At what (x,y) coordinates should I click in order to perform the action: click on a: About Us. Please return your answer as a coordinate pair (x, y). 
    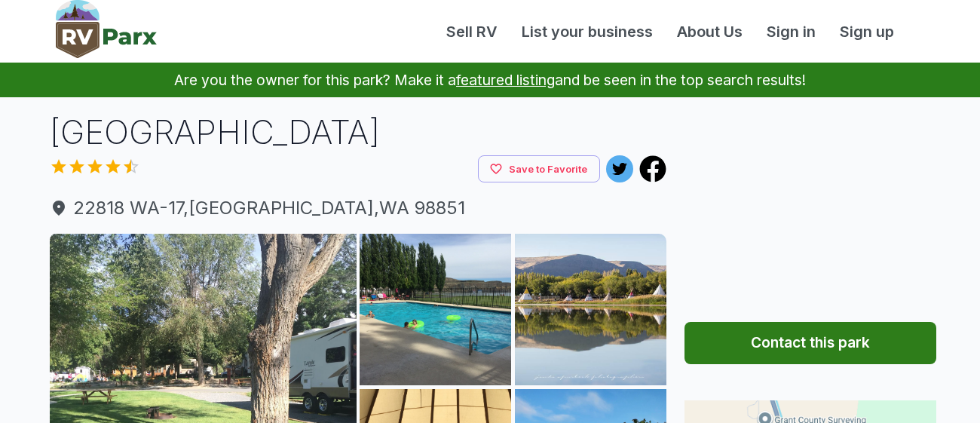
    Looking at the image, I should click on (709, 31).